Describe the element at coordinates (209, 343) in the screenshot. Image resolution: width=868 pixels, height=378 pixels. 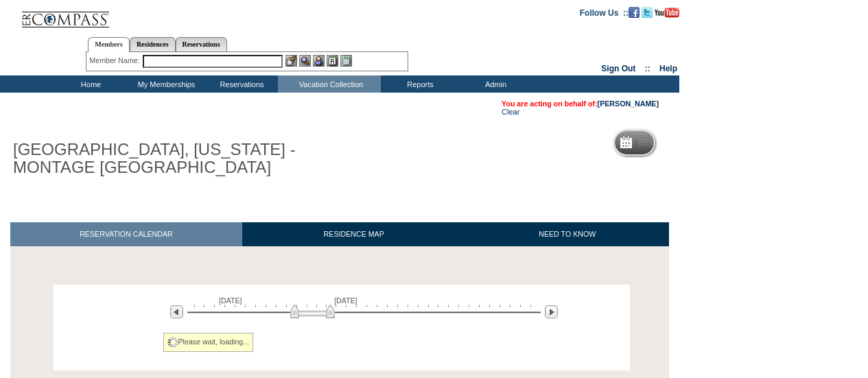
I see `div: Please wait, loading...` at that location.